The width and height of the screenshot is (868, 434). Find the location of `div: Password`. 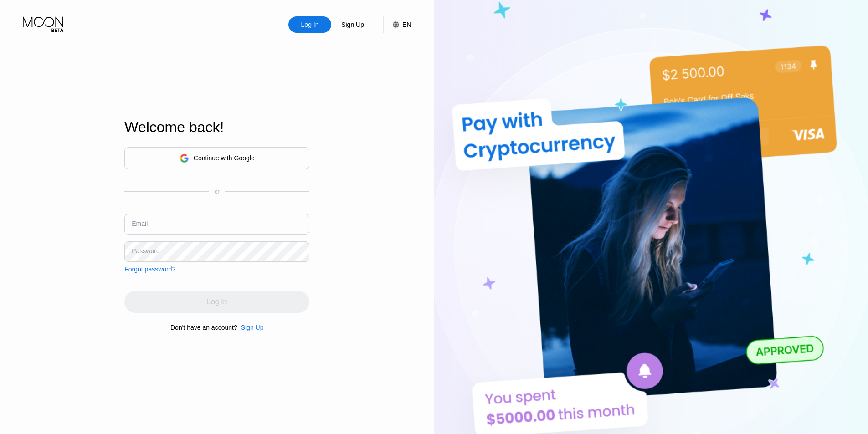

div: Password is located at coordinates (145, 251).